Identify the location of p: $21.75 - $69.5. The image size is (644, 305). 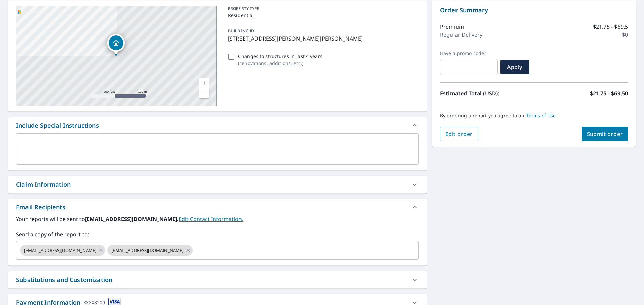
(610, 27).